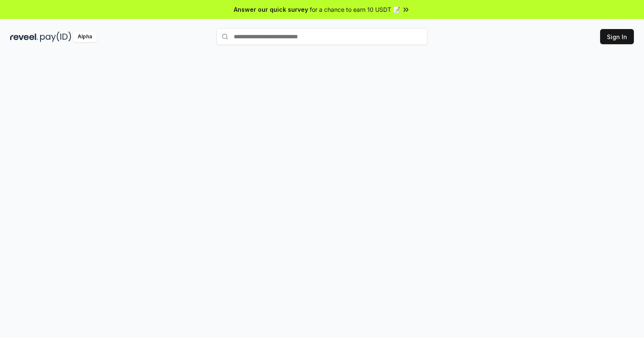  Describe the element at coordinates (56, 37) in the screenshot. I see `img: pay_id` at that location.